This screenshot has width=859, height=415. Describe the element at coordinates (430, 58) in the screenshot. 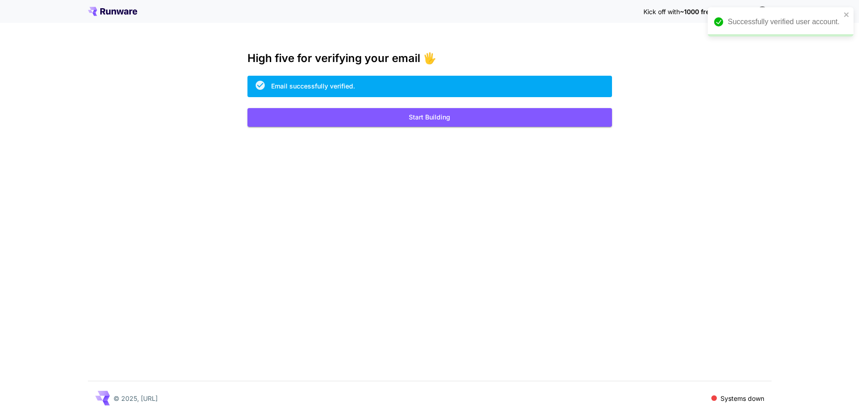

I see `h3: High five for verifying your email 🖐️` at that location.